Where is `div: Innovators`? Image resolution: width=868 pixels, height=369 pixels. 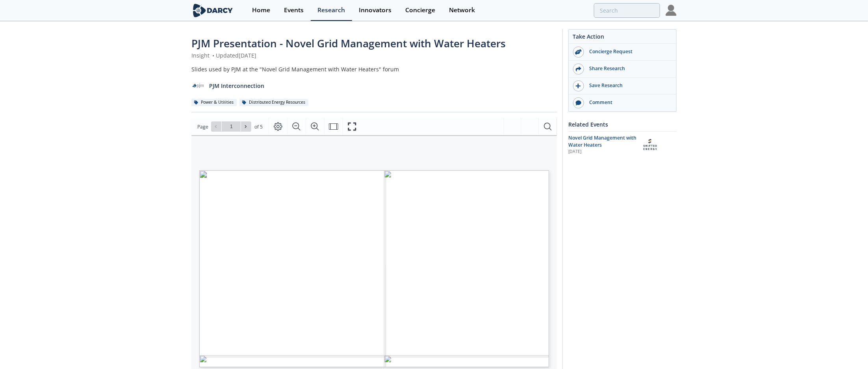
div: Innovators is located at coordinates (375, 10).